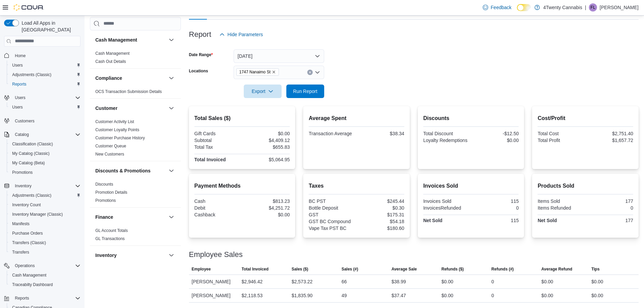  Describe the element at coordinates (310, 72) in the screenshot. I see `button: Clear input` at that location.